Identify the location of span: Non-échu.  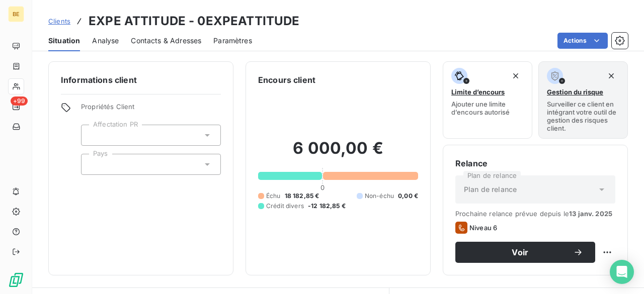
(380, 196).